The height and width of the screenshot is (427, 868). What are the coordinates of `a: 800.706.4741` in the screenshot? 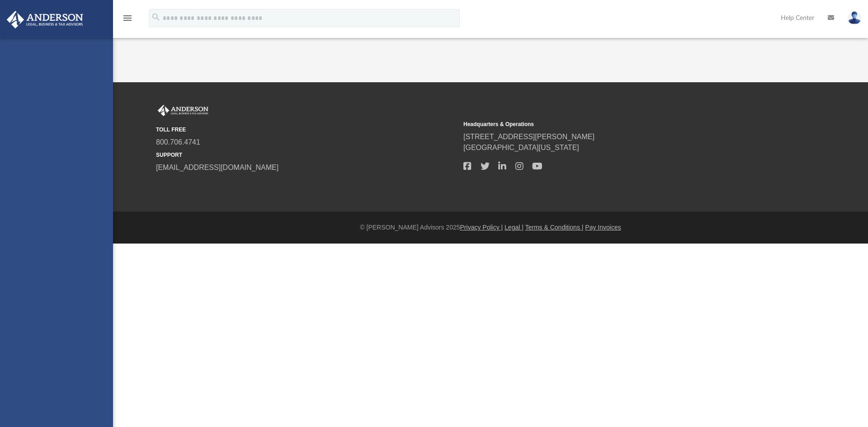 It's located at (178, 142).